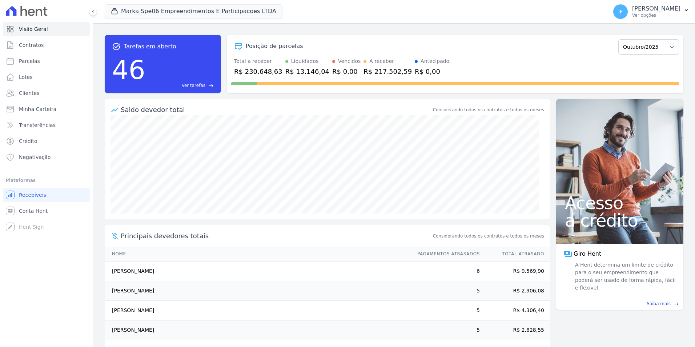 The height and width of the screenshot is (347, 695). What do you see at coordinates (350, 61) in the screenshot?
I see `div: Vencidos` at bounding box center [350, 61].